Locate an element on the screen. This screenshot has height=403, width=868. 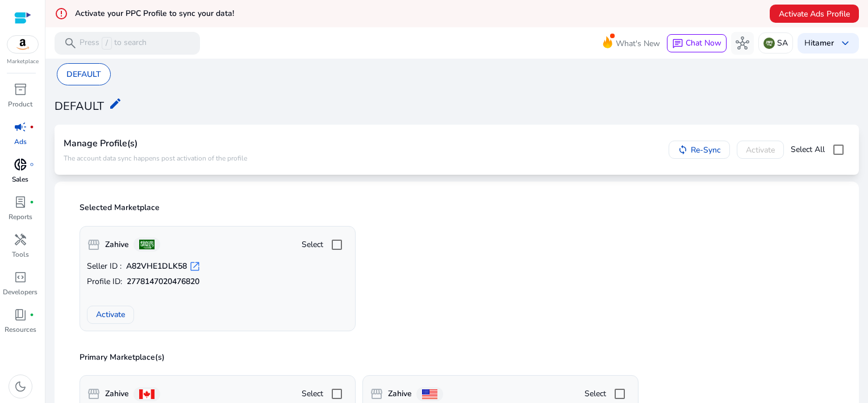
span: Select All is located at coordinates (808, 149).